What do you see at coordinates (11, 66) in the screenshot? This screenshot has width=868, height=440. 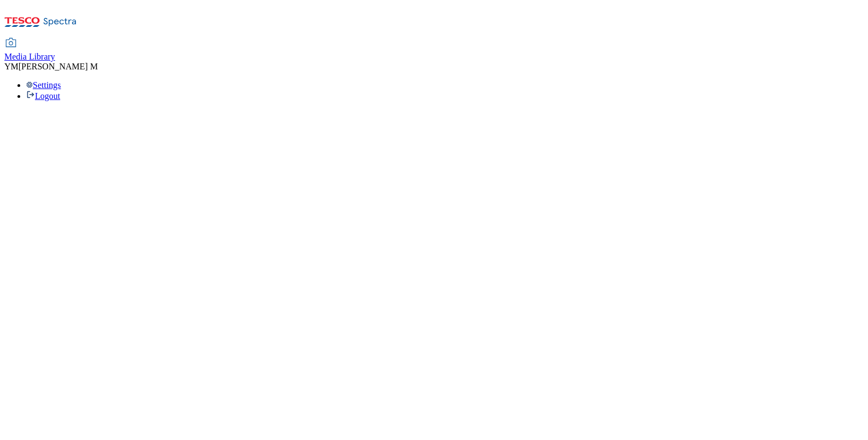 I see `span: YM` at bounding box center [11, 66].